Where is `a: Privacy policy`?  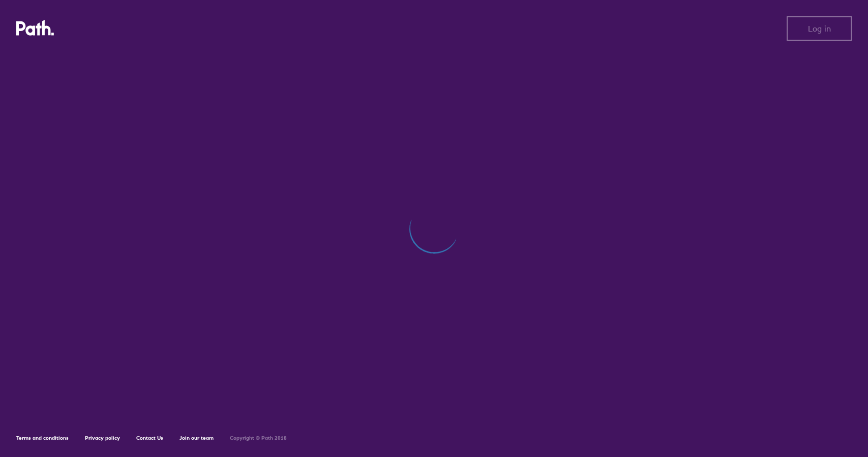 a: Privacy policy is located at coordinates (102, 438).